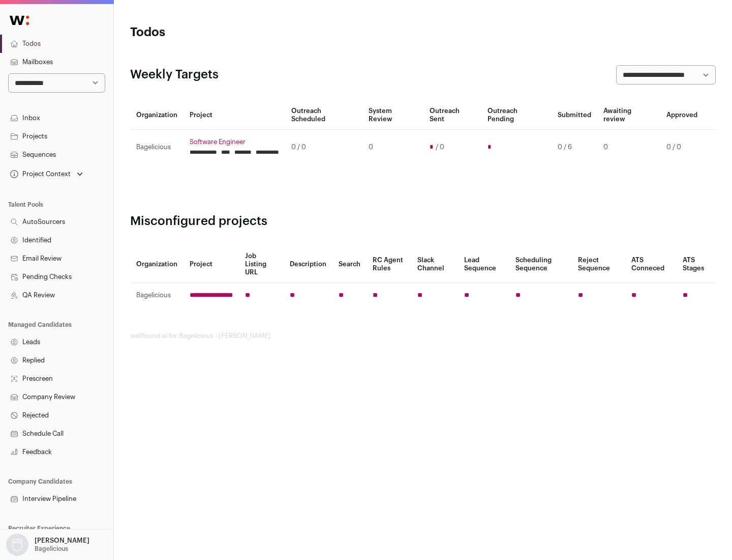 The height and width of the screenshot is (560, 732). What do you see at coordinates (452, 115) in the screenshot?
I see `th: Outreach Sent` at bounding box center [452, 115].